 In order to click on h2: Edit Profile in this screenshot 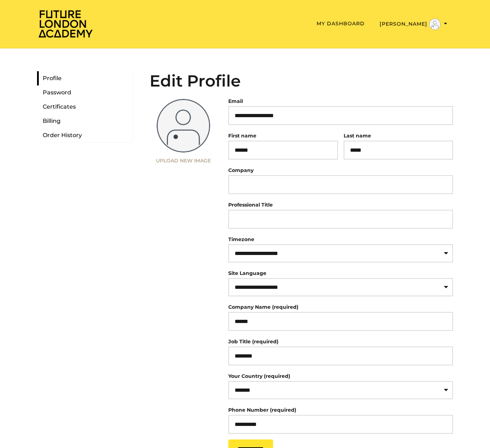, I will do `click(301, 81)`.